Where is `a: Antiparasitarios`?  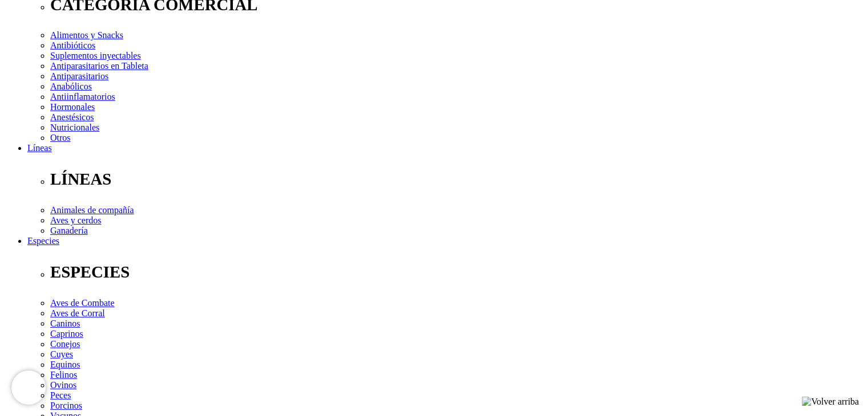 a: Antiparasitarios is located at coordinates (79, 76).